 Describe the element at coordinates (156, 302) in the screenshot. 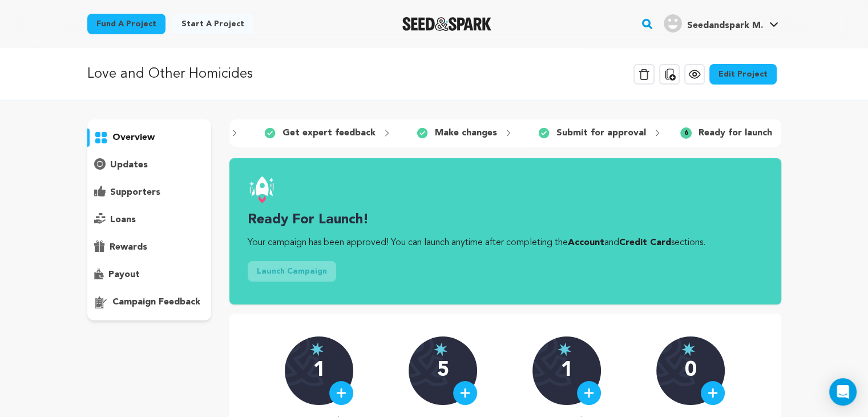

I see `p: campaign feedback` at that location.